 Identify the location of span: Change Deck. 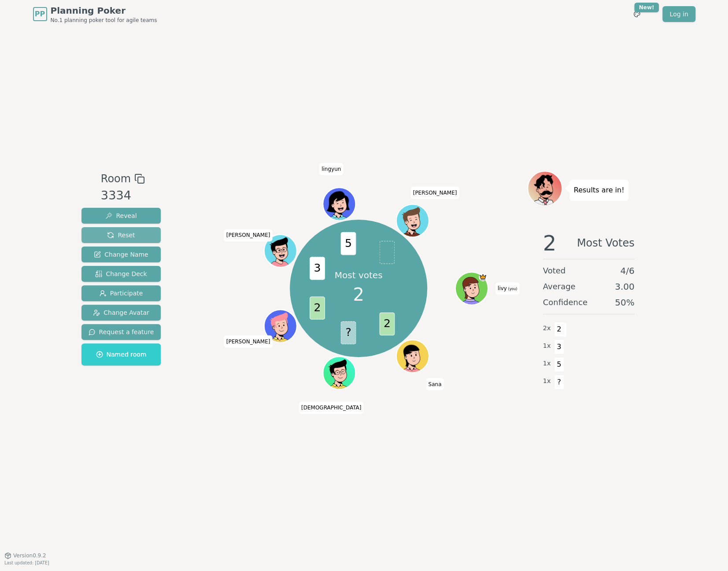
(121, 274).